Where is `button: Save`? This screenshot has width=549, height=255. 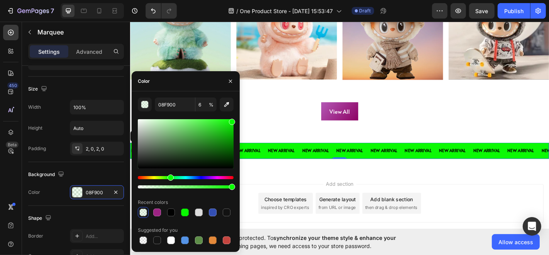 button: Save is located at coordinates (482, 11).